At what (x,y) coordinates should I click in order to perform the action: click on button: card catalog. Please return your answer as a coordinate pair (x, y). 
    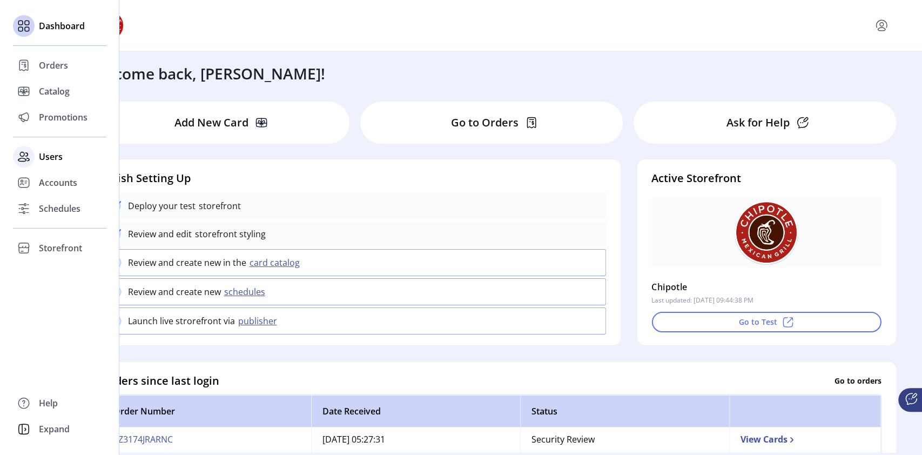
    Looking at the image, I should click on (276, 263).